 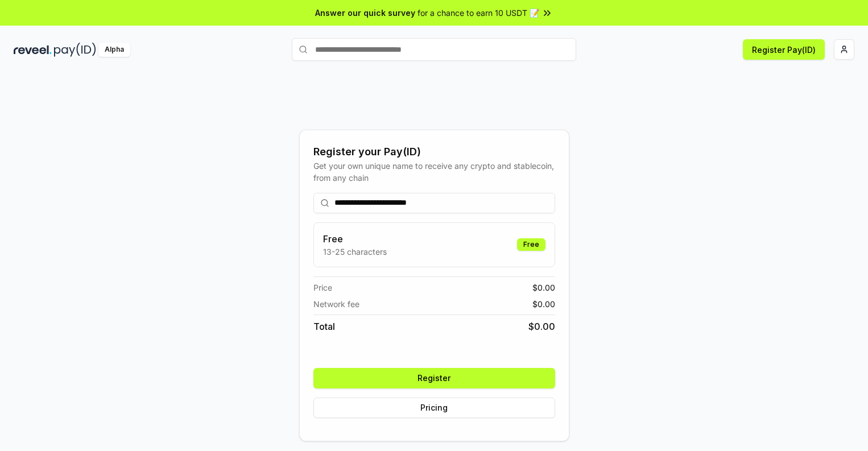 What do you see at coordinates (365, 13) in the screenshot?
I see `span: Answer our quick survey` at bounding box center [365, 13].